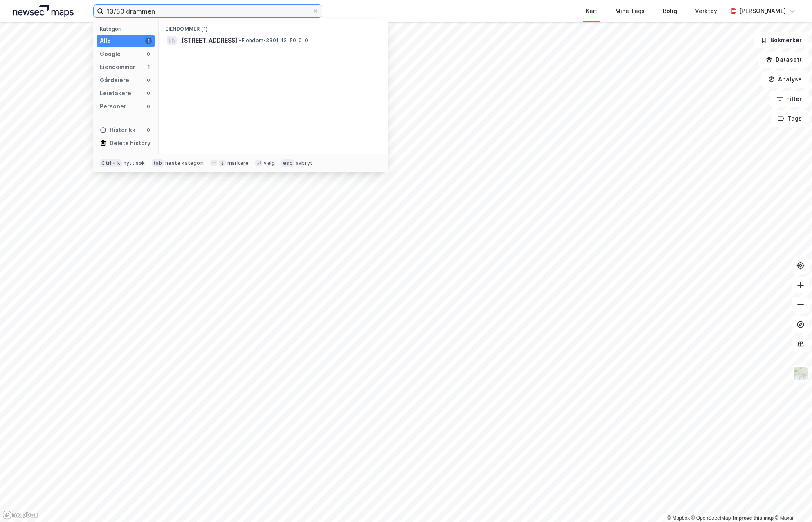 The image size is (812, 522). What do you see at coordinates (789, 99) in the screenshot?
I see `button: Filter` at bounding box center [789, 99].